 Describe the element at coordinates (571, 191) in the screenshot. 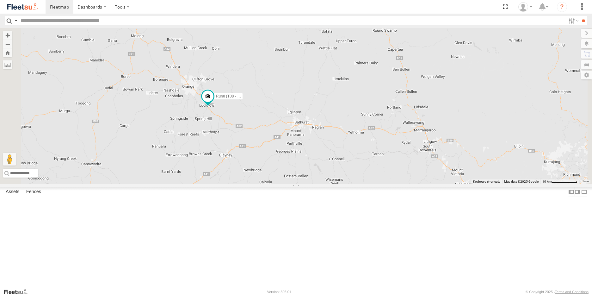

I see `label: Dock Summary Table to the Left` at that location.